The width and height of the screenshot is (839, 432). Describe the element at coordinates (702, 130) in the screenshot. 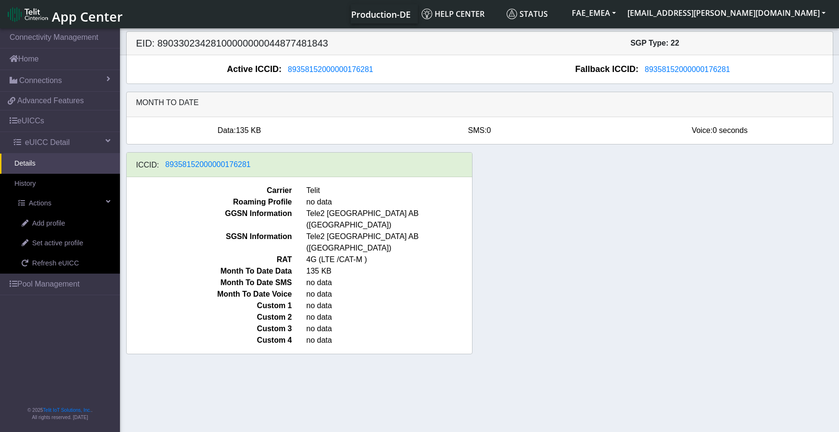

I see `span: Voice:` at that location.